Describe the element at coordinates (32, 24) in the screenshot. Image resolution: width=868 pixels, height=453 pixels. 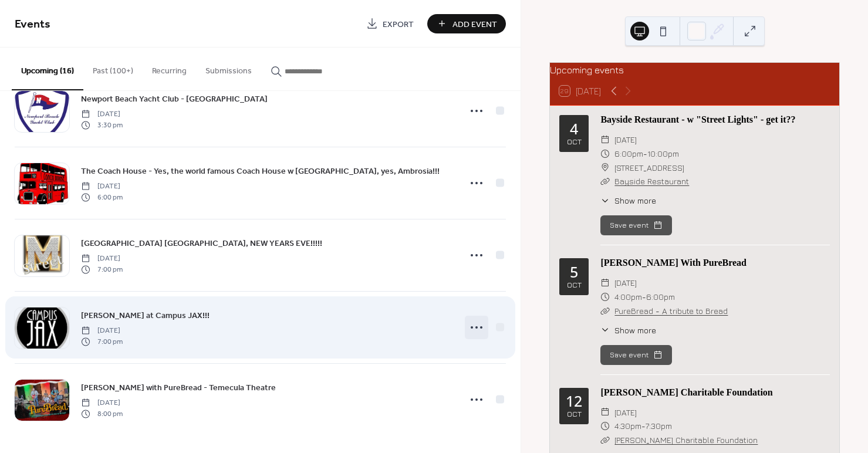
I see `span: Events` at that location.